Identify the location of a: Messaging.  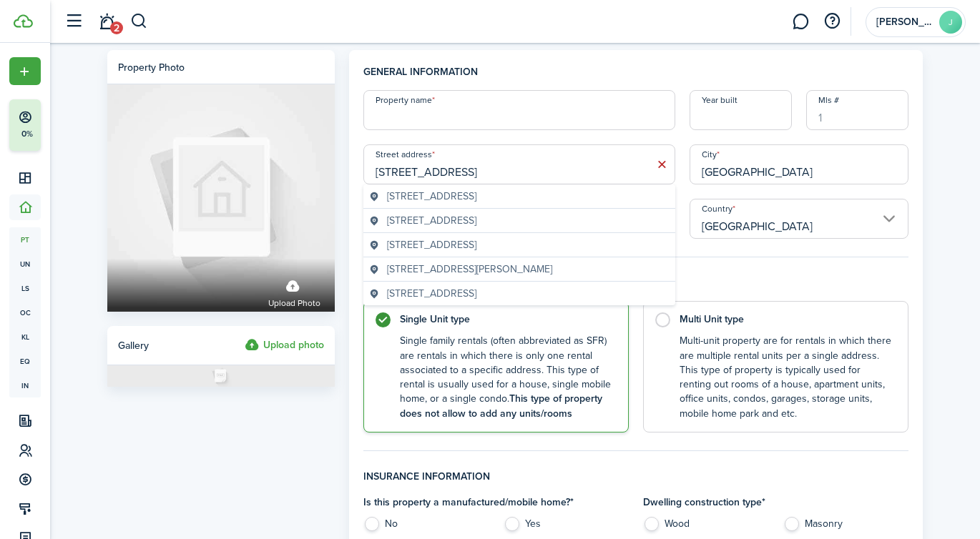
(800, 22).